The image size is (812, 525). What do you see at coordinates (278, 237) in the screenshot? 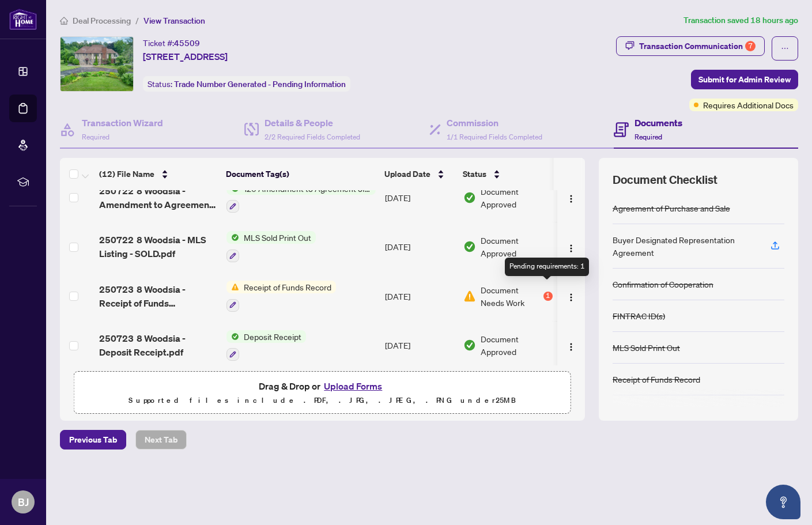
I see `span: MLS Sold Print Out` at bounding box center [278, 237].